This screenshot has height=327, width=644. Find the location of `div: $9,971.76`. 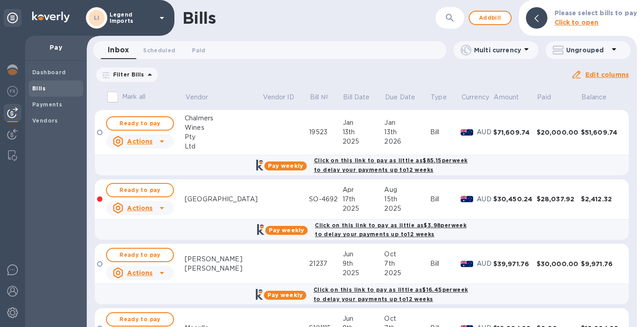

div: $9,971.76 is located at coordinates (601, 264).